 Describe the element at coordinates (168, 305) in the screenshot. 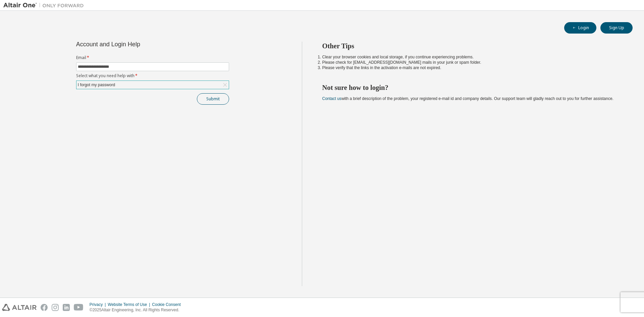

I see `div: Cookie Consent` at that location.